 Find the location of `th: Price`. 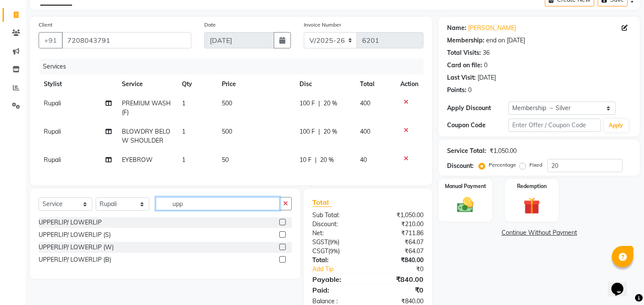

th: Price is located at coordinates (255, 84).